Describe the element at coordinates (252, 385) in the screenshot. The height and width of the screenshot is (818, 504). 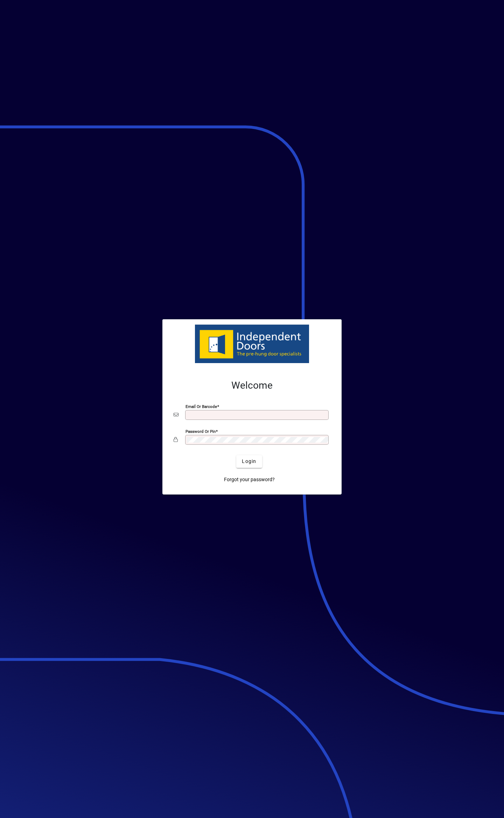
I see `h2: Welcome` at that location.